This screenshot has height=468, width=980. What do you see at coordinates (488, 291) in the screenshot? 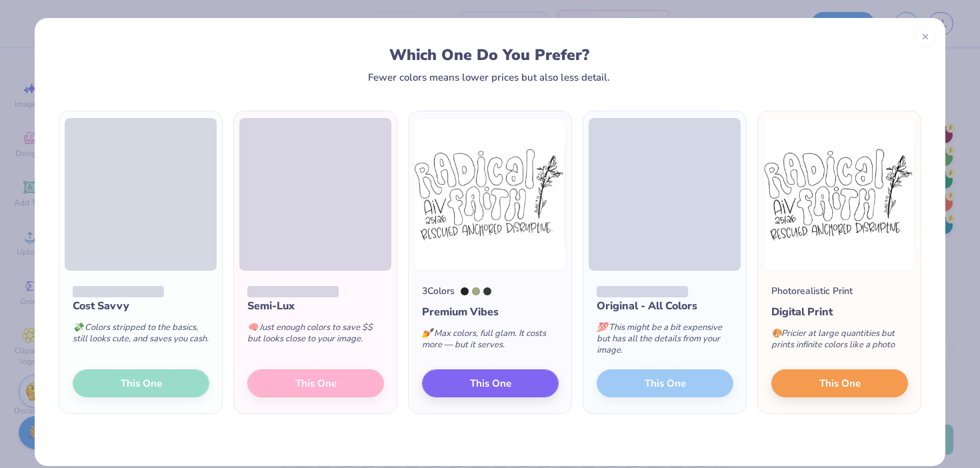
I see `div: 447 C` at bounding box center [488, 291].